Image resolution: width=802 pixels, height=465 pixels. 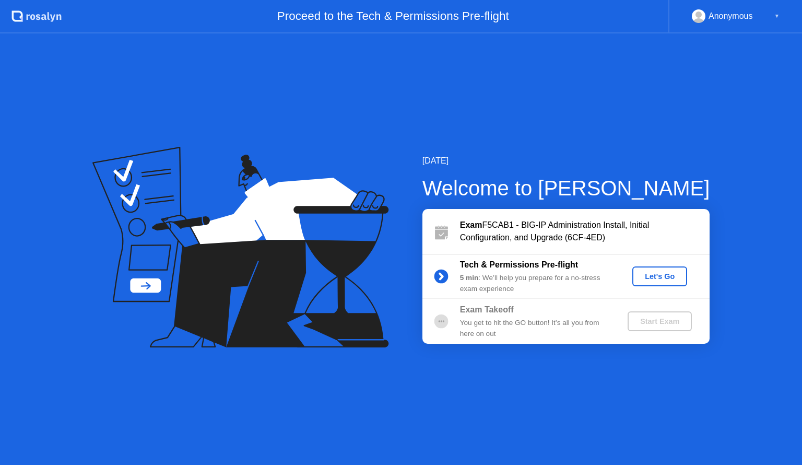 I want to click on div: Start Exam, so click(x=659, y=321).